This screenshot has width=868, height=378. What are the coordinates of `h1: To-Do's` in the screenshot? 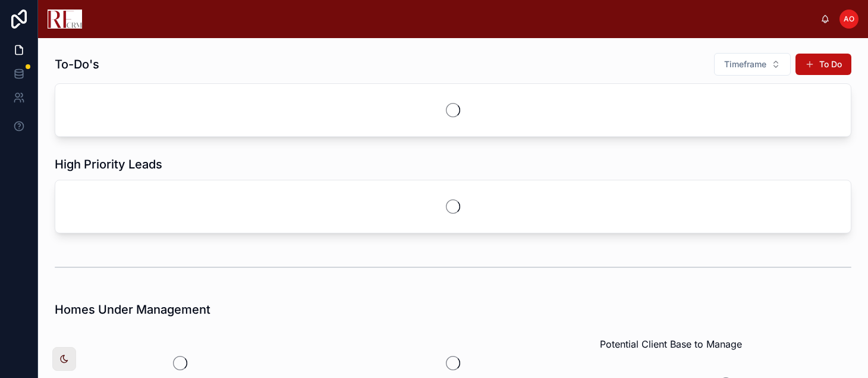 It's located at (77, 64).